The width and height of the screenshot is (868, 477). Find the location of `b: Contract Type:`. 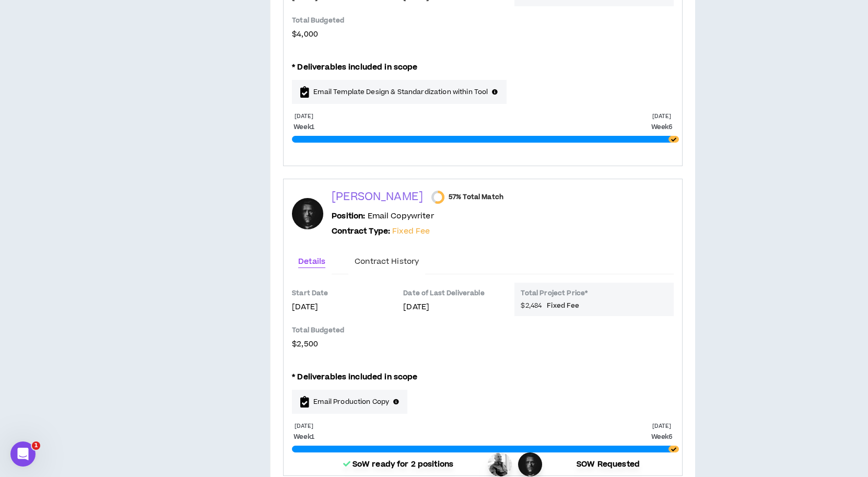

b: Contract Type: is located at coordinates (361, 231).